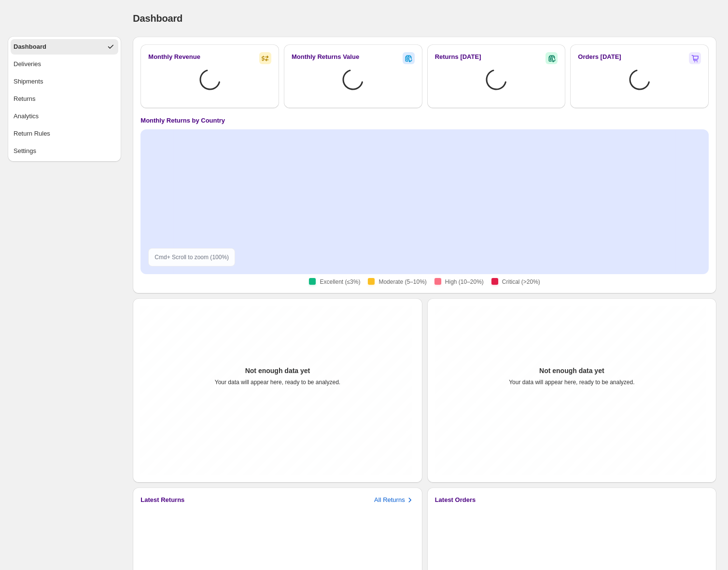 The height and width of the screenshot is (570, 728). Describe the element at coordinates (402, 282) in the screenshot. I see `span: Moderate (5–10%)` at that location.